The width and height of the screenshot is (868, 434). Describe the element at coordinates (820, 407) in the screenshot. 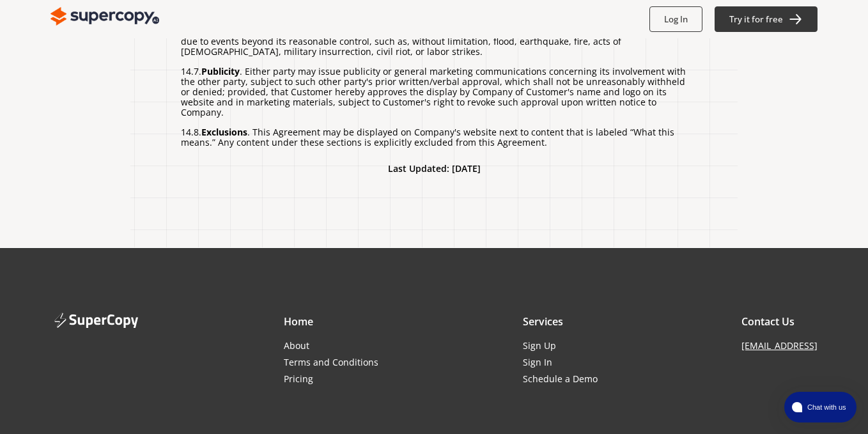

I see `button: atlas-launcher` at that location.